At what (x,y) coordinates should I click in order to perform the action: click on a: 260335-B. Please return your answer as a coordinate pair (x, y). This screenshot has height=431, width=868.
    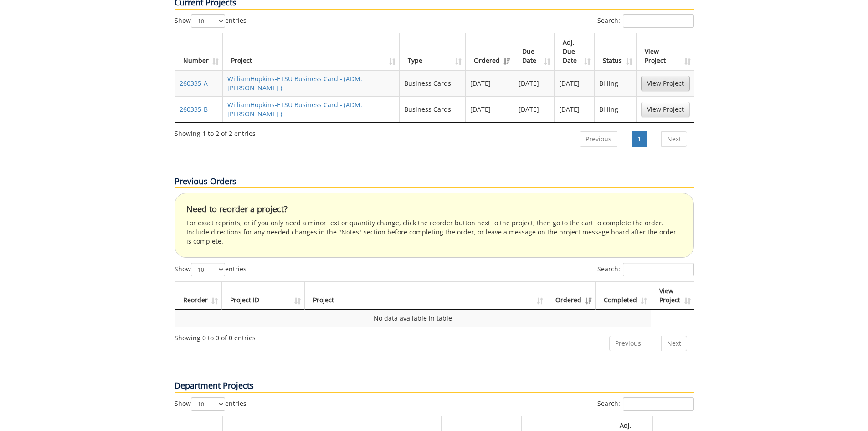
    Looking at the image, I should click on (194, 109).